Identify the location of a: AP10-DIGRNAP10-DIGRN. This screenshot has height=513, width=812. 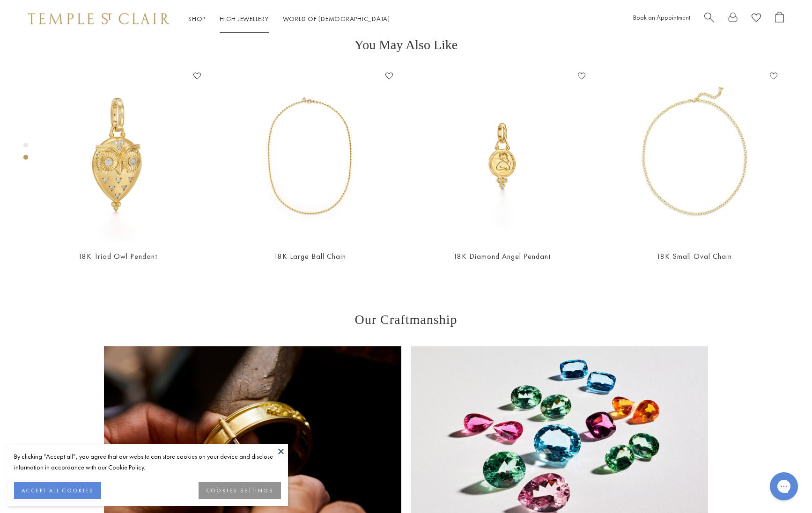
(502, 156).